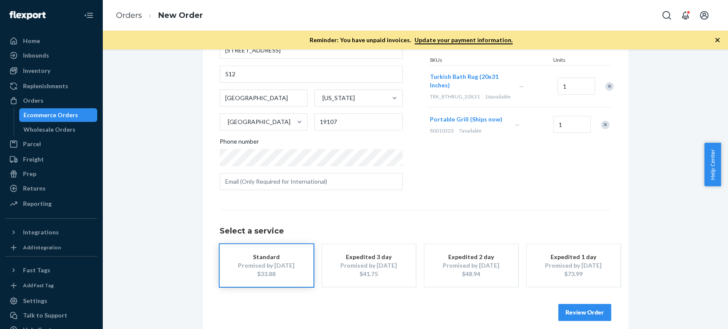 Image resolution: width=728 pixels, height=329 pixels. What do you see at coordinates (51, 248) in the screenshot?
I see `a: Add Integration` at bounding box center [51, 248].